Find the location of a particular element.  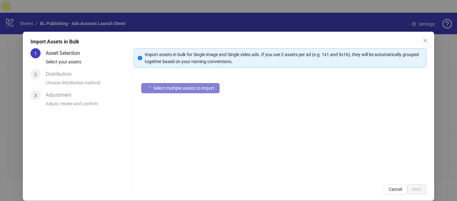

div: Import Assets in Bulk is located at coordinates (229, 42).